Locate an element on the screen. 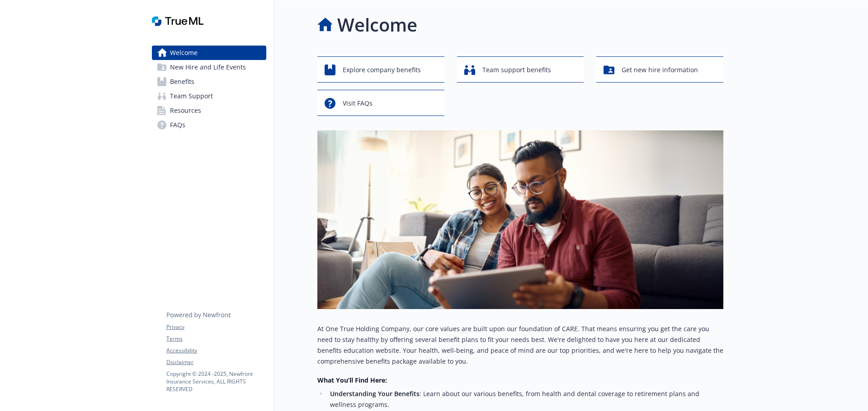 This screenshot has height=411, width=868. a: Accessibility is located at coordinates (216, 351).